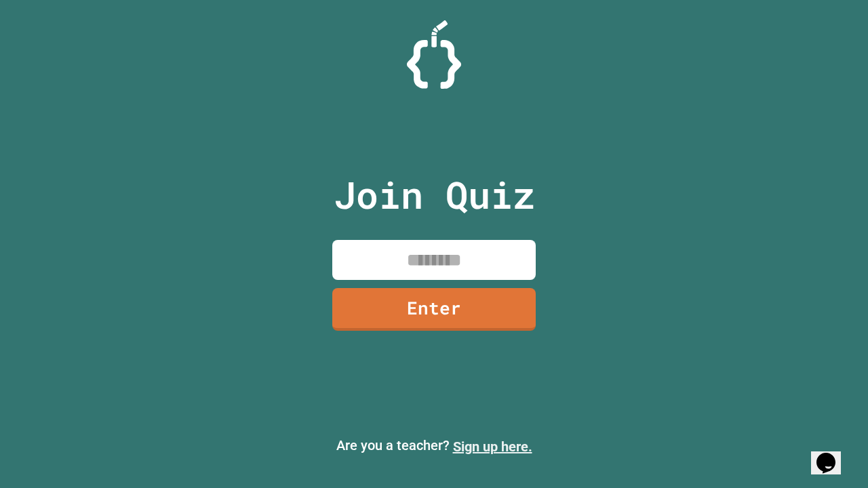  I want to click on a: Enter, so click(434, 310).